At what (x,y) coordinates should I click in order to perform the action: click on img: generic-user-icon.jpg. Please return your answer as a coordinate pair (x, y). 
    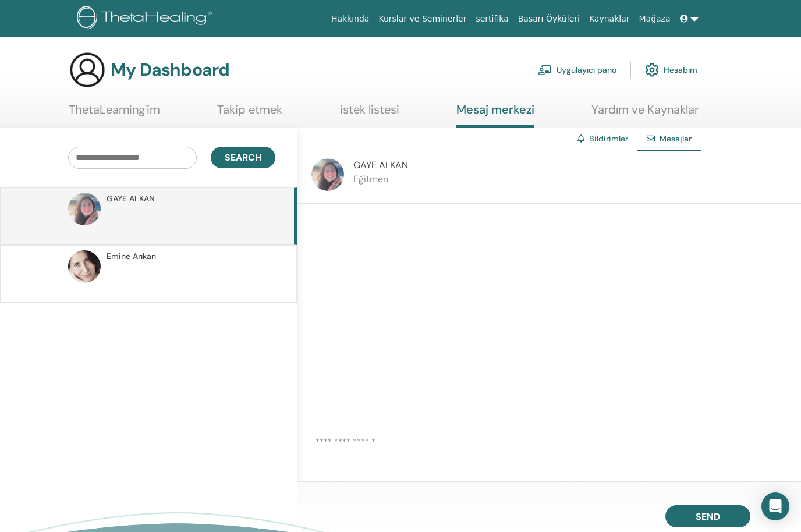
    Looking at the image, I should click on (87, 70).